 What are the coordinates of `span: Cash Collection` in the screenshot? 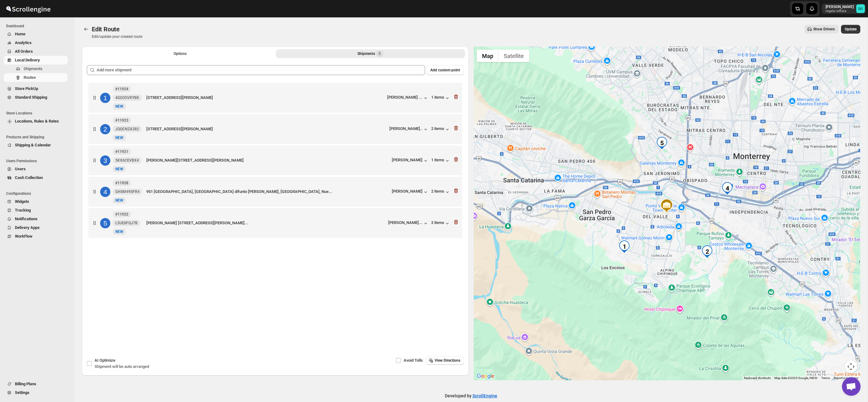 It's located at (29, 178).